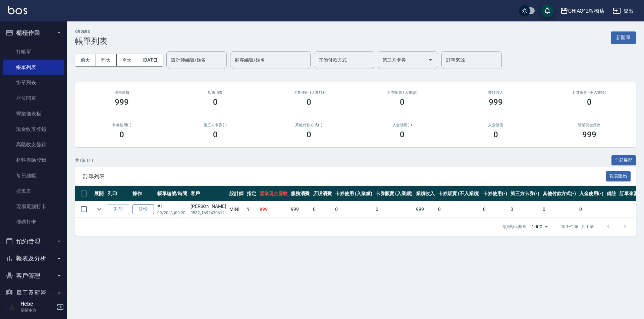  Describe the element at coordinates (33, 83) in the screenshot. I see `a: 掛單列表` at that location.